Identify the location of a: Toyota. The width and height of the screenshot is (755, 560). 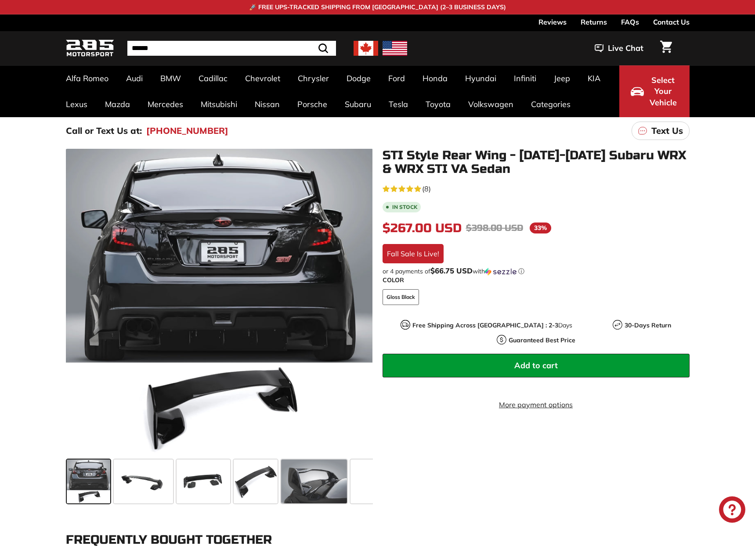
(438, 104).